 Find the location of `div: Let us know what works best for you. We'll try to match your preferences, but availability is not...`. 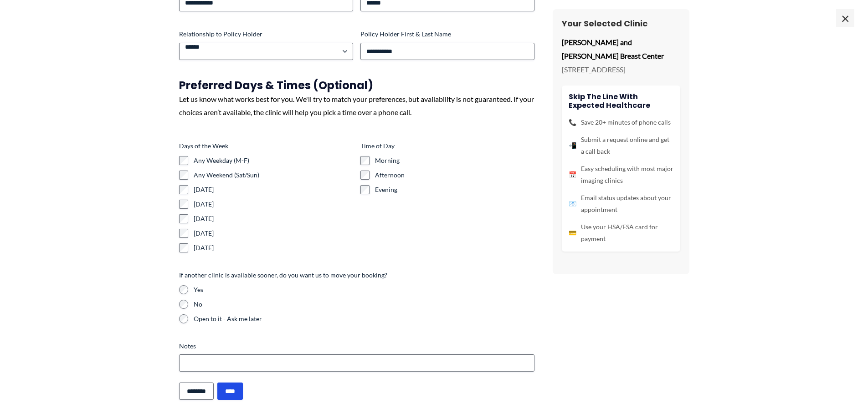

div: Let us know what works best for you. We'll try to match your preferences, but availability is not... is located at coordinates (356, 106).